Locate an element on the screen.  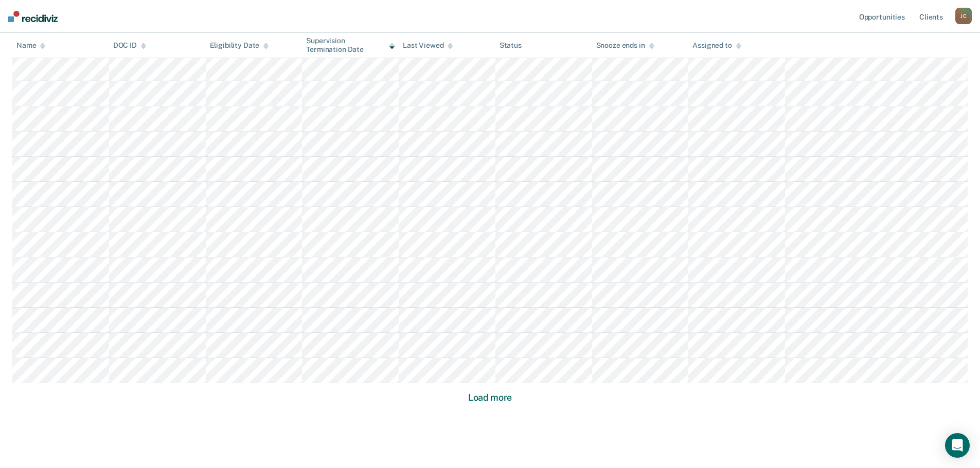
button: JC is located at coordinates (963, 16).